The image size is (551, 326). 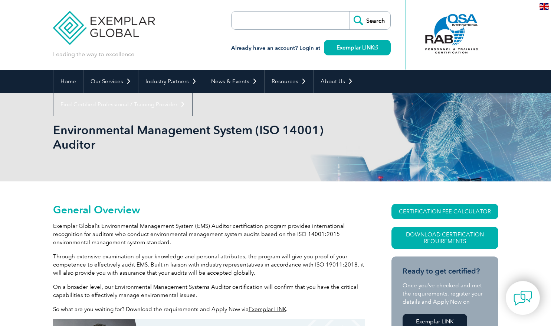 I want to click on img: contact-chat.png, so click(x=523, y=298).